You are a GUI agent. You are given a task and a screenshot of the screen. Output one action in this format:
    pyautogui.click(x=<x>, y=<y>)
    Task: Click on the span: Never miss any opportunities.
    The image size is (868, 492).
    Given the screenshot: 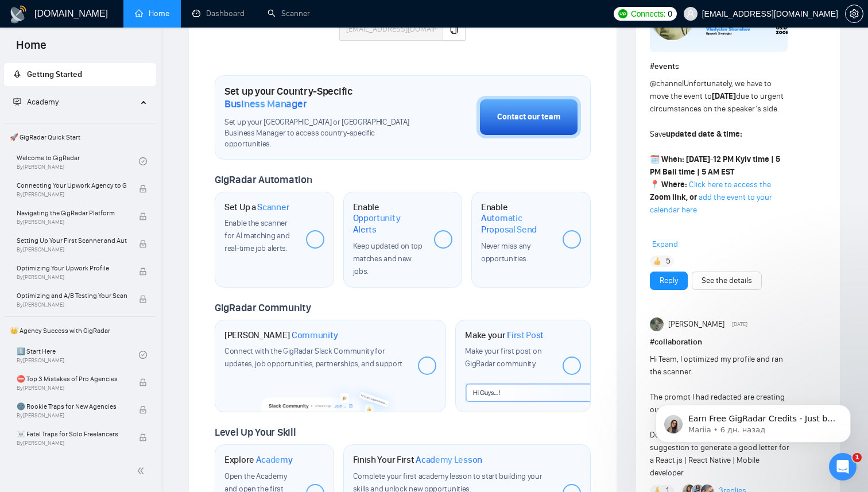 What is the action you would take?
    pyautogui.click(x=506, y=252)
    